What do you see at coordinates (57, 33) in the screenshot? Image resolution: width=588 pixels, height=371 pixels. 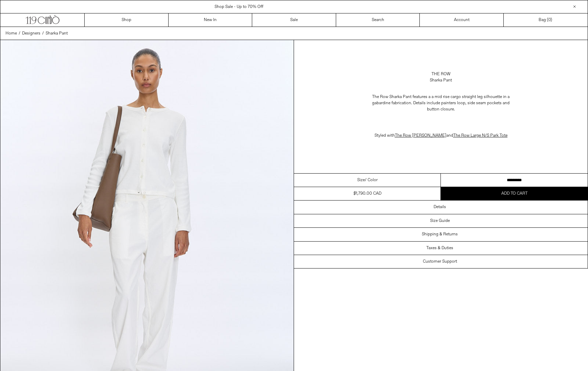 I see `span: Sharka Pant` at bounding box center [57, 33].